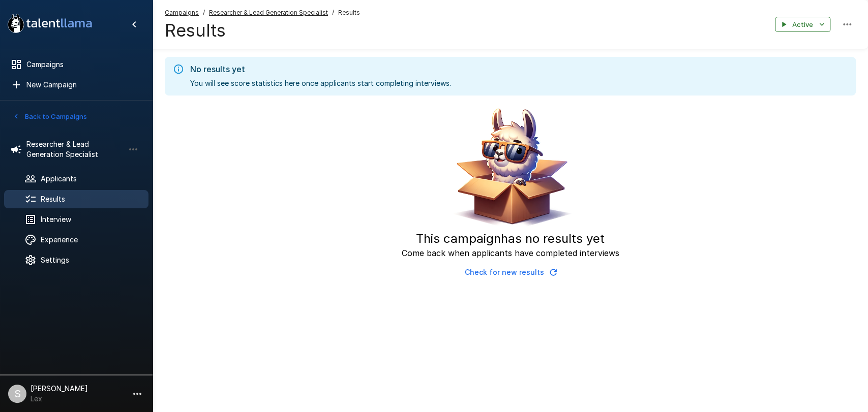 Image resolution: width=868 pixels, height=412 pixels. I want to click on p: Come back when applicants have completed interviews, so click(511, 253).